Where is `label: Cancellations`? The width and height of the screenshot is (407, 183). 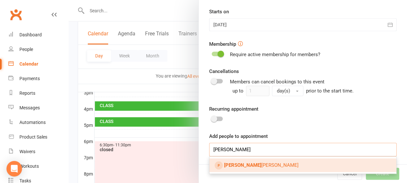 label: Cancellations is located at coordinates (224, 71).